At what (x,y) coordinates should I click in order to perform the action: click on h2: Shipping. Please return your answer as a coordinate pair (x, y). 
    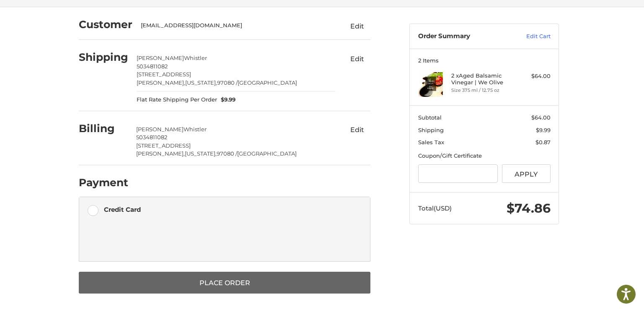
    Looking at the image, I should click on (103, 57).